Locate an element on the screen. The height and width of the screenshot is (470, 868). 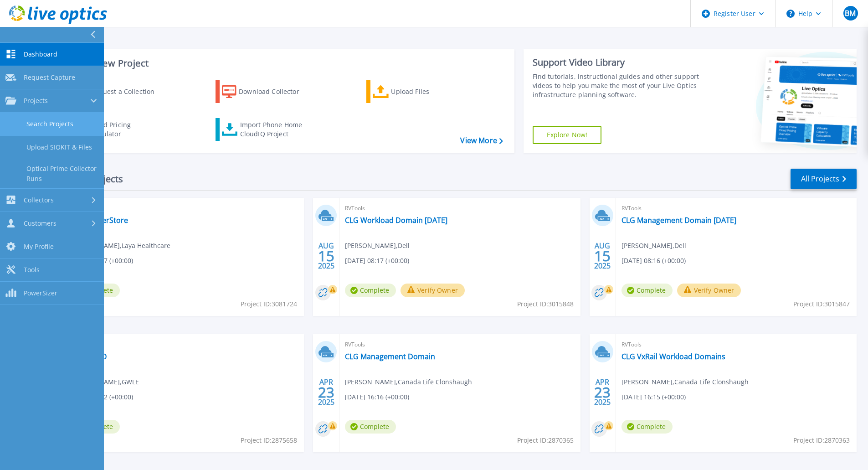
span: Tools is located at coordinates (32, 270).